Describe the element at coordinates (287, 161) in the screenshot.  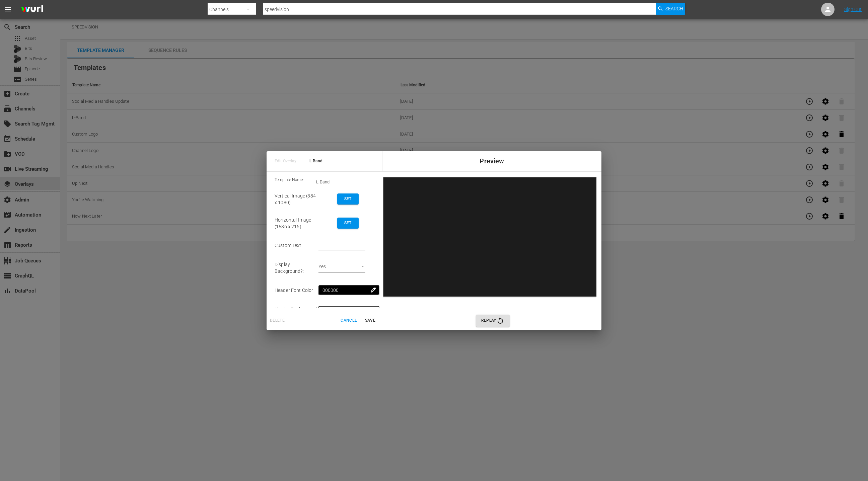
I see `span: Edit Overlay` at that location.